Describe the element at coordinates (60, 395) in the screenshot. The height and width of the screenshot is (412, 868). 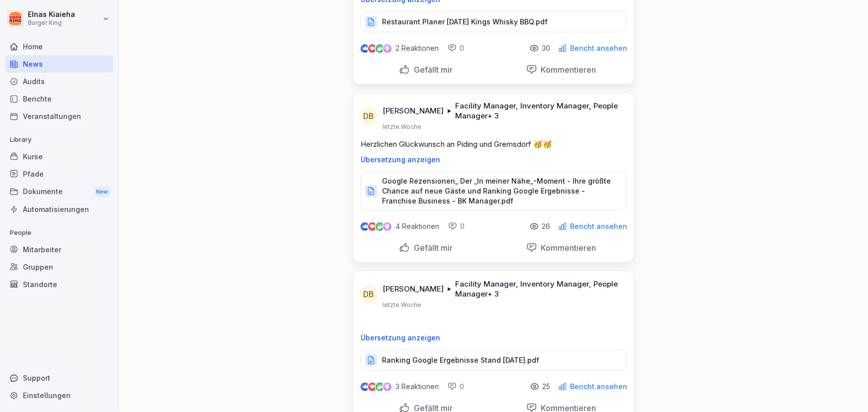
I see `div: Einstellungen` at that location.